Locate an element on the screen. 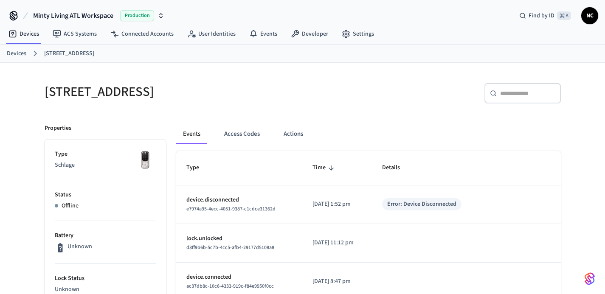 The width and height of the screenshot is (605, 294). a: Settings is located at coordinates (358, 34).